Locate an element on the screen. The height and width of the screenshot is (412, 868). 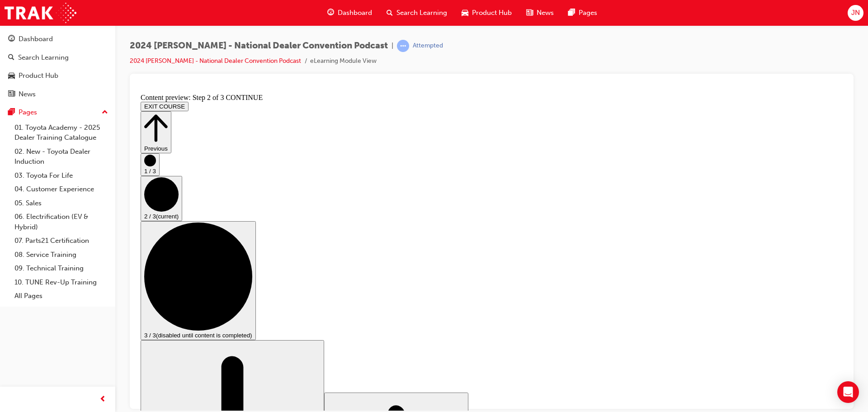
span: prev-icon is located at coordinates (103, 399).